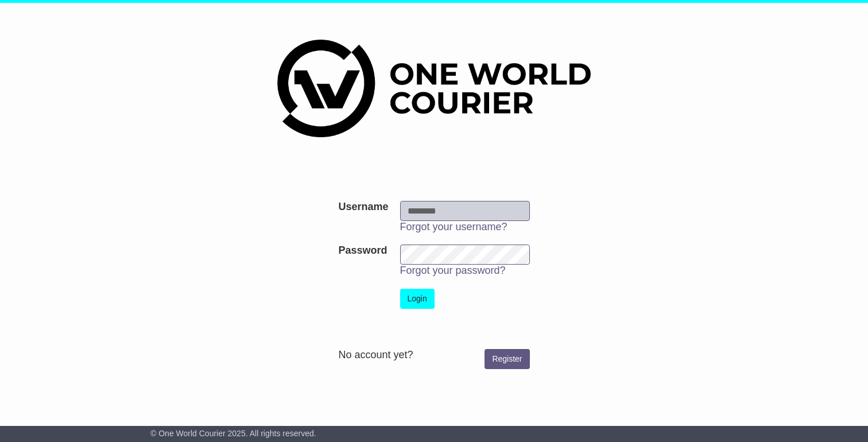  I want to click on a: Register, so click(507, 359).